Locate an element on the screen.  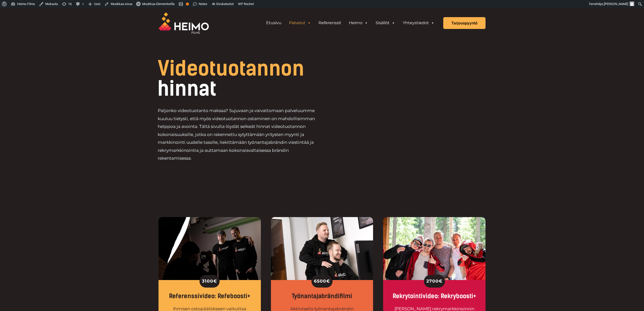
a: Yhteystiedot is located at coordinates (419, 23).